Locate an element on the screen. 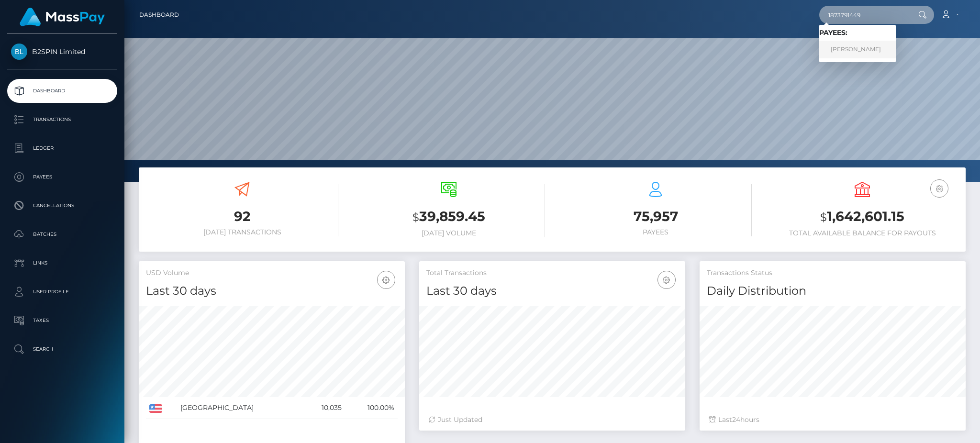  h5: Total Transactions is located at coordinates (553, 274).